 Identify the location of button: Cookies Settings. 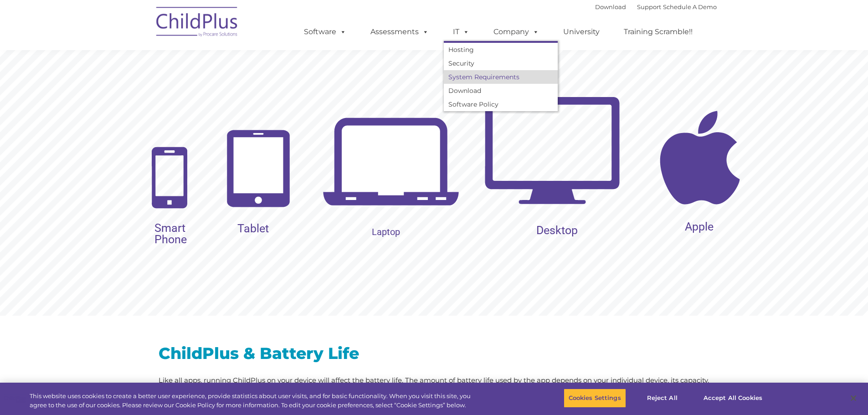
(595, 398).